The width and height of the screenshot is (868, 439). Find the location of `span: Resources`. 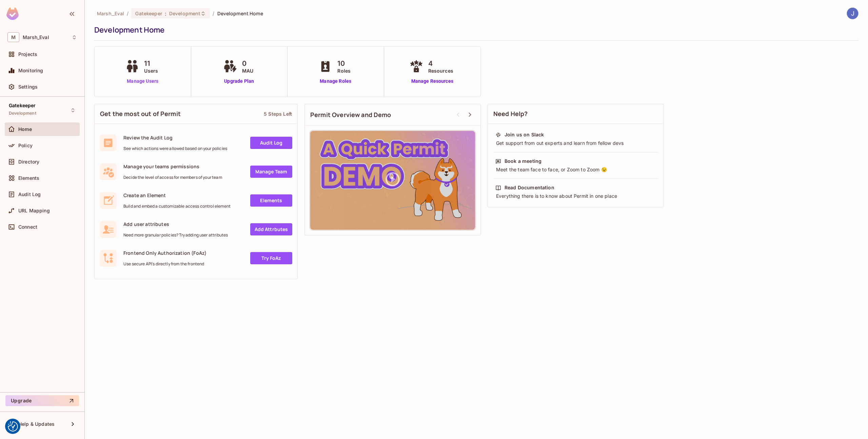

span: Resources is located at coordinates (441, 70).